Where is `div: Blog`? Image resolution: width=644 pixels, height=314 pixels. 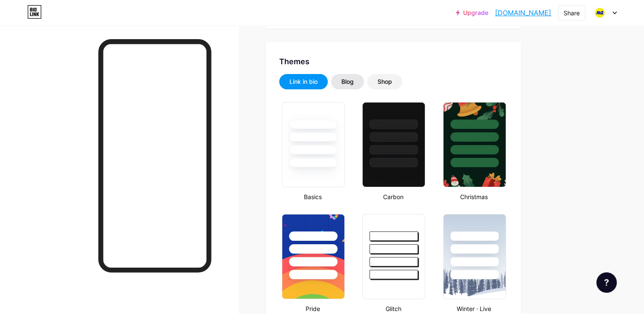
div: Blog is located at coordinates (347, 82).